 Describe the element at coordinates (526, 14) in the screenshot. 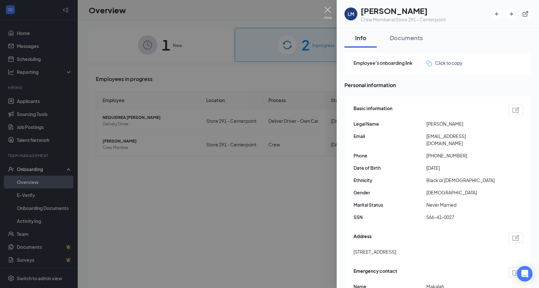

I see `button: ExternalLink` at that location.